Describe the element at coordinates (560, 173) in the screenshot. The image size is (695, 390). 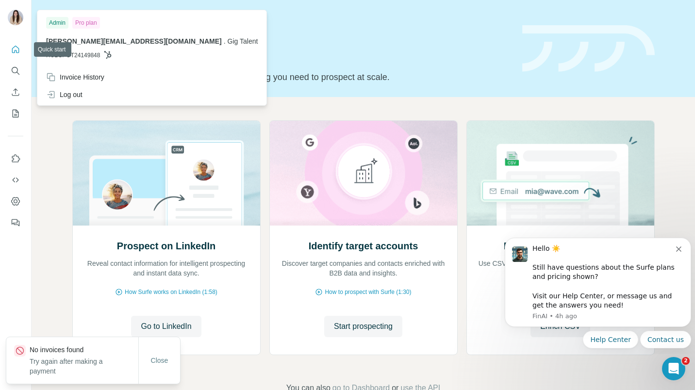
I see `img: Enrich your contact lists` at that location.